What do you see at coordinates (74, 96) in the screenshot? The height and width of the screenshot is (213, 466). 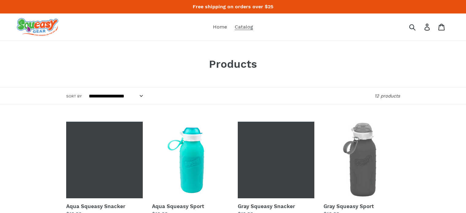 I see `label: Sort by` at bounding box center [74, 96].